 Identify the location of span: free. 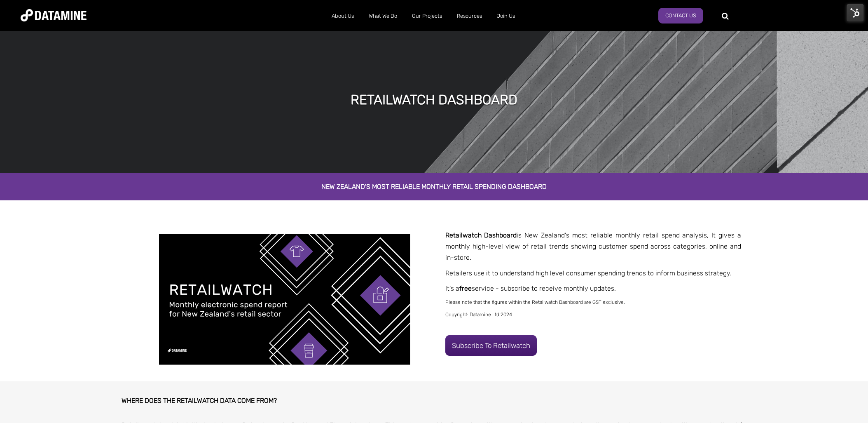
(466, 288).